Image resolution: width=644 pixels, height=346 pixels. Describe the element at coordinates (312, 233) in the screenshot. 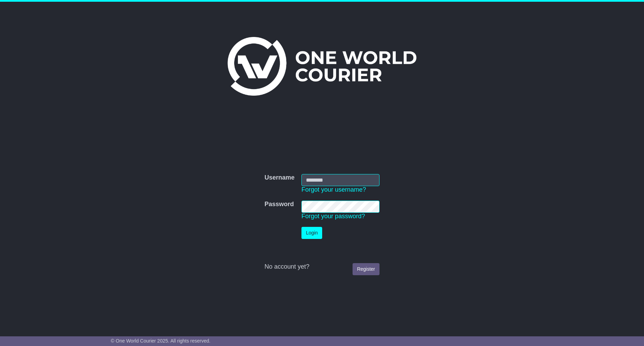

I see `button: Login` at that location.